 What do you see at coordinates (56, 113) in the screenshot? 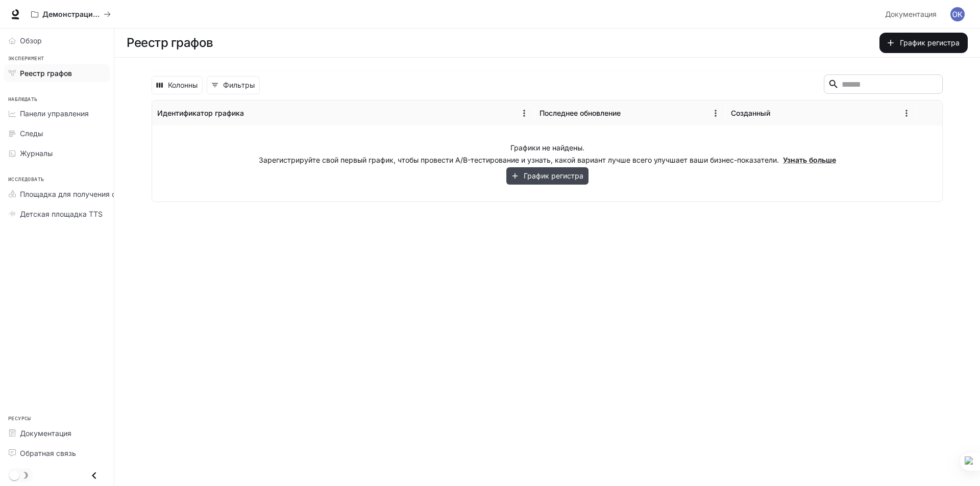
I see `a: Панели управления` at bounding box center [56, 113].